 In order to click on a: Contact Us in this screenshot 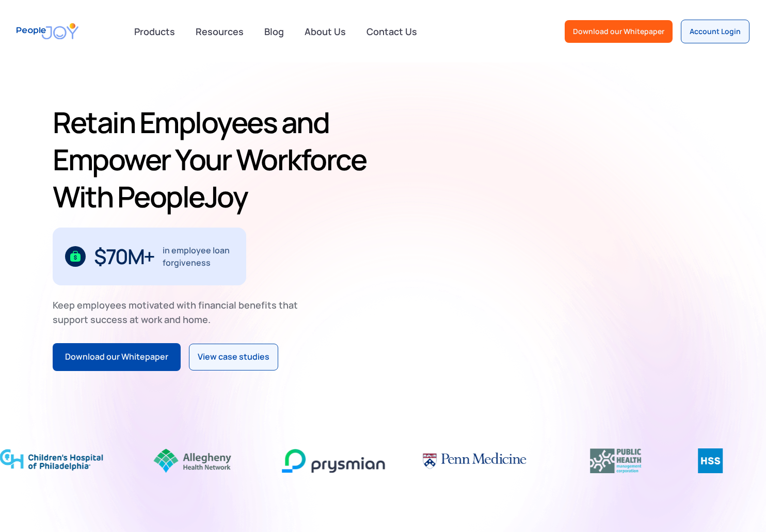, I will do `click(392, 31)`.